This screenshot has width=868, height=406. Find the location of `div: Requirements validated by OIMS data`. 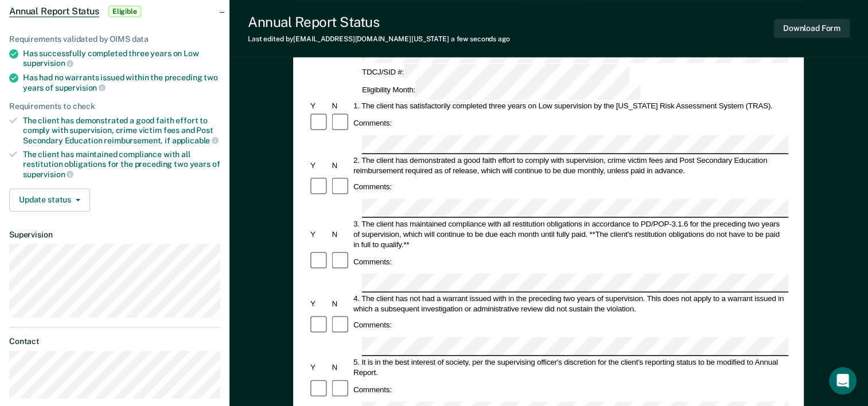

div: Requirements validated by OIMS data is located at coordinates (115, 39).